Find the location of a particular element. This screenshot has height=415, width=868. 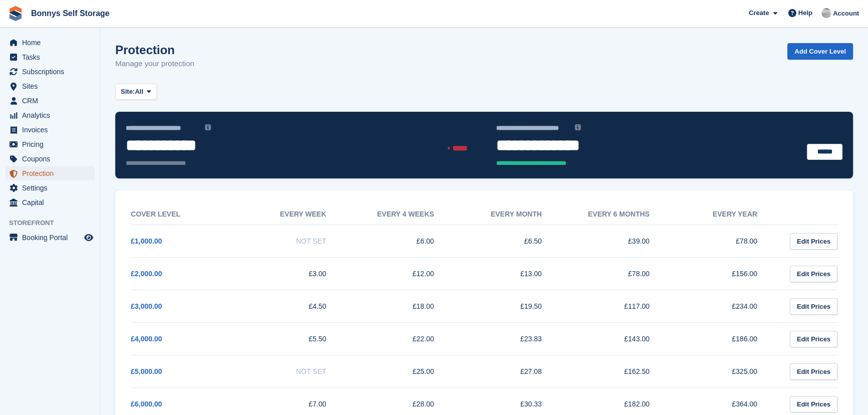

td: £5.50 is located at coordinates (292, 339).